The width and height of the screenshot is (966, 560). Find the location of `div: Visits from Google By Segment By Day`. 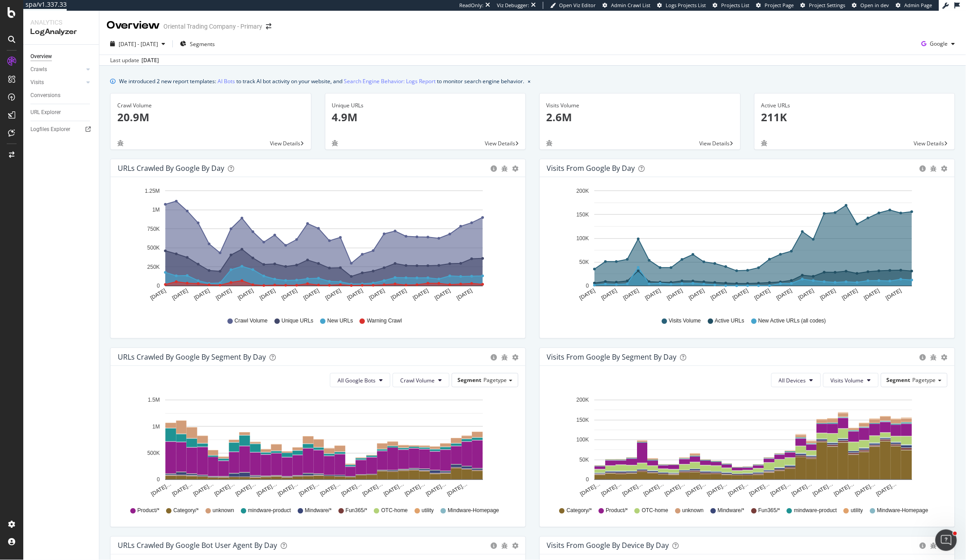

div: Visits from Google By Segment By Day is located at coordinates (612, 357).